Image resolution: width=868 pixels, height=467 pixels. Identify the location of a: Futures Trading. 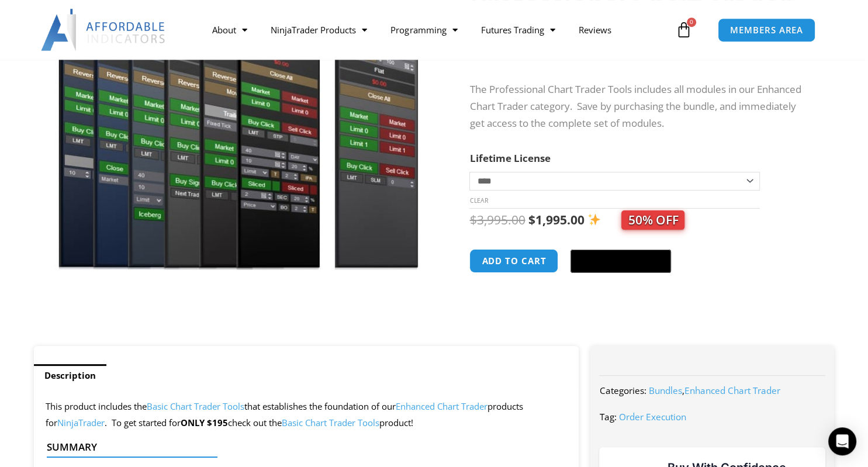
(518, 30).